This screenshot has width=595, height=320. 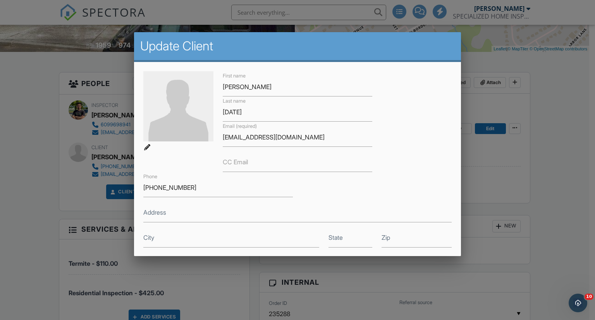 What do you see at coordinates (178, 106) in the screenshot?
I see `img: default-user-f0147aede5fd5fa78ca7ade42f37bd4542148d508eef1c3d3ea960f66861d68b.jpg` at bounding box center [178, 106].